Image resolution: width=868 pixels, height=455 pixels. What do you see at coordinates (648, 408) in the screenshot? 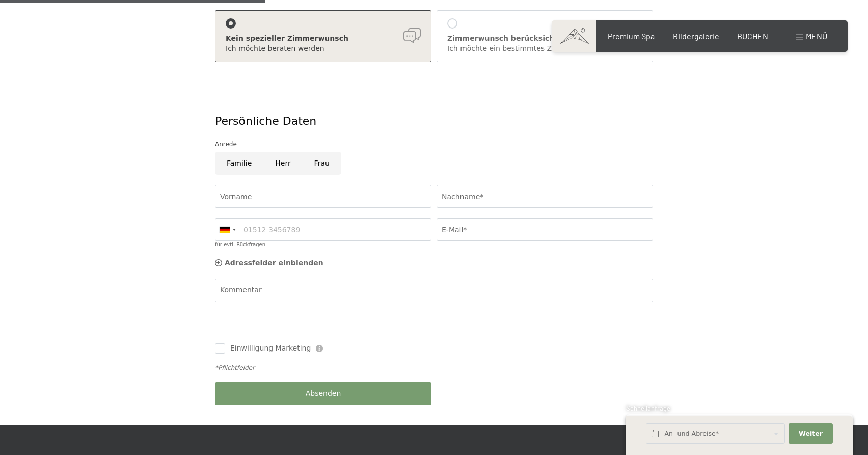
I see `span: Schnellanfrage` at bounding box center [648, 408].